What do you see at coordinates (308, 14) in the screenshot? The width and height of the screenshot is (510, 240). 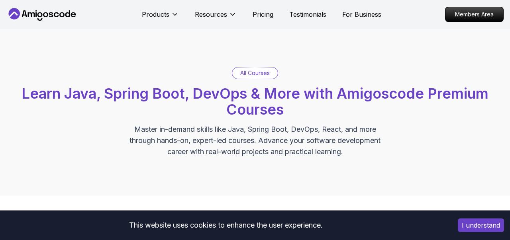 I see `p: Testimonials` at bounding box center [308, 14].